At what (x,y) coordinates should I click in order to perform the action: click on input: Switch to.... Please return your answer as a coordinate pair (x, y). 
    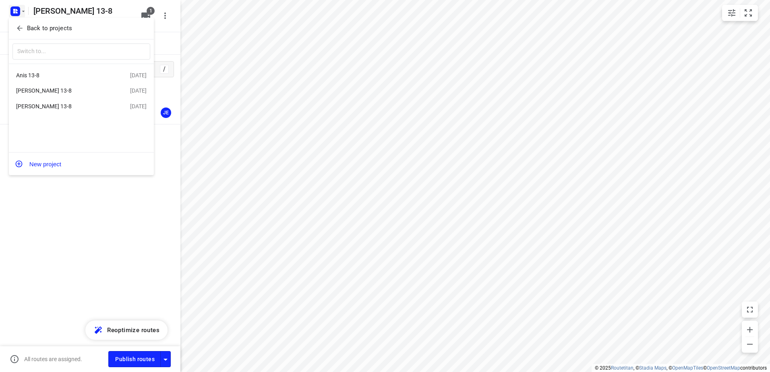
    Looking at the image, I should click on (81, 52).